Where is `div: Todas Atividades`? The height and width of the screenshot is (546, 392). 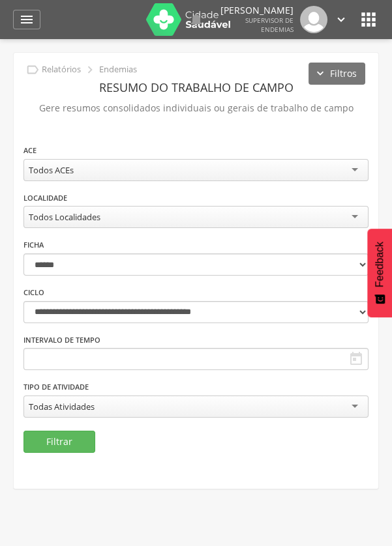 div: Todas Atividades is located at coordinates (62, 407).